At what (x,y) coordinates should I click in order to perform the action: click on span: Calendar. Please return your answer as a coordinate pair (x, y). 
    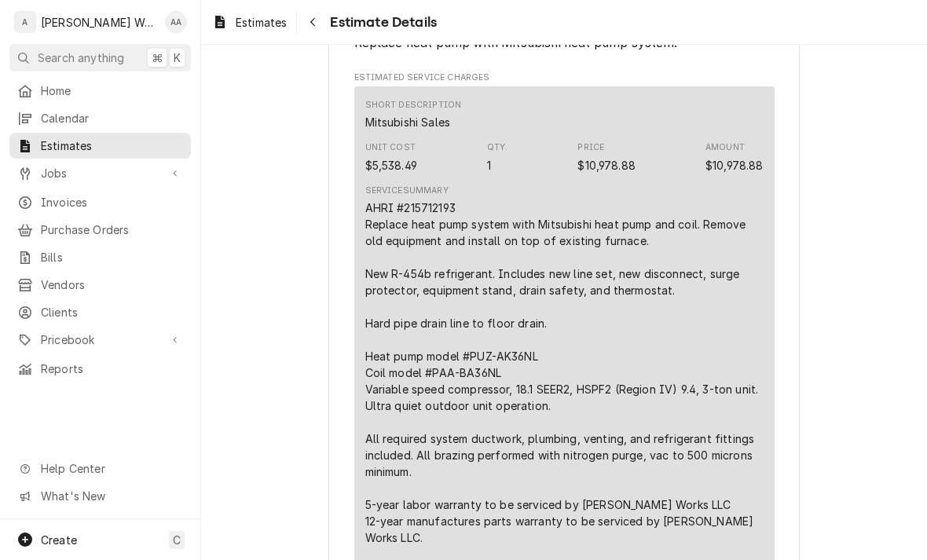
    Looking at the image, I should click on (112, 118).